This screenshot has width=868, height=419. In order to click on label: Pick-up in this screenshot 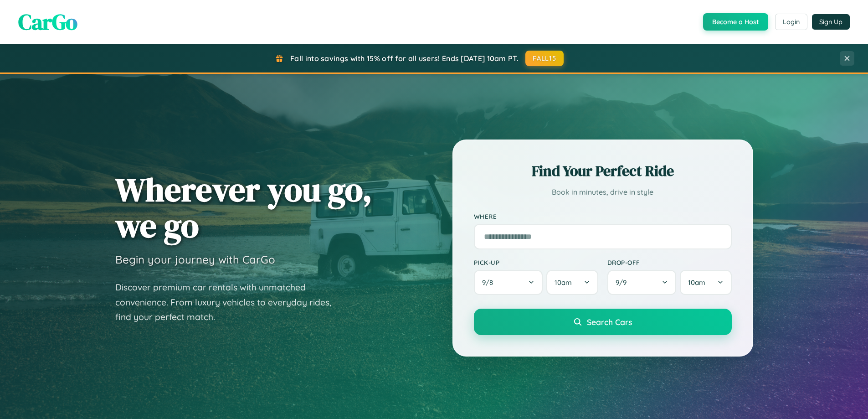, I will do `click(535, 262)`.